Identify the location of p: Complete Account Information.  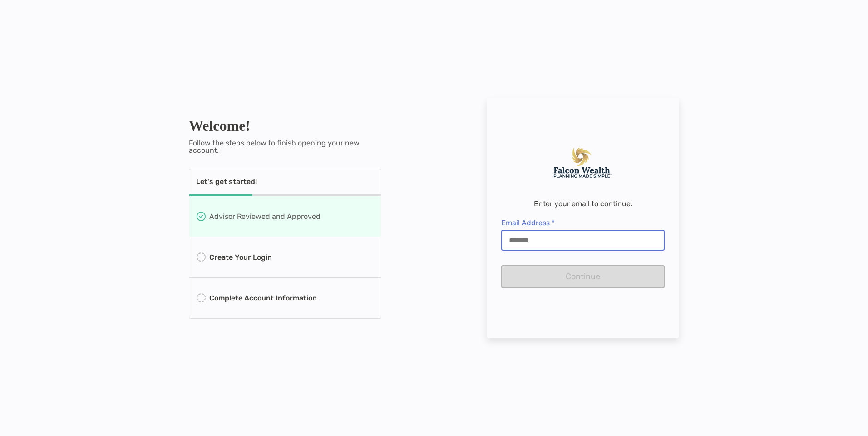
(263, 298).